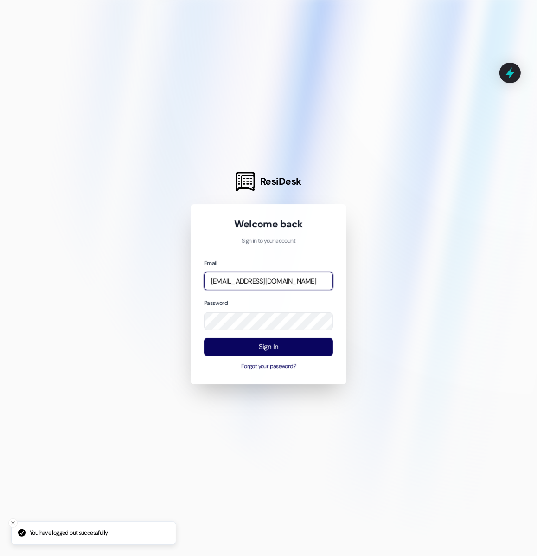  Describe the element at coordinates (269, 367) in the screenshot. I see `button: Forgot your password?` at that location.